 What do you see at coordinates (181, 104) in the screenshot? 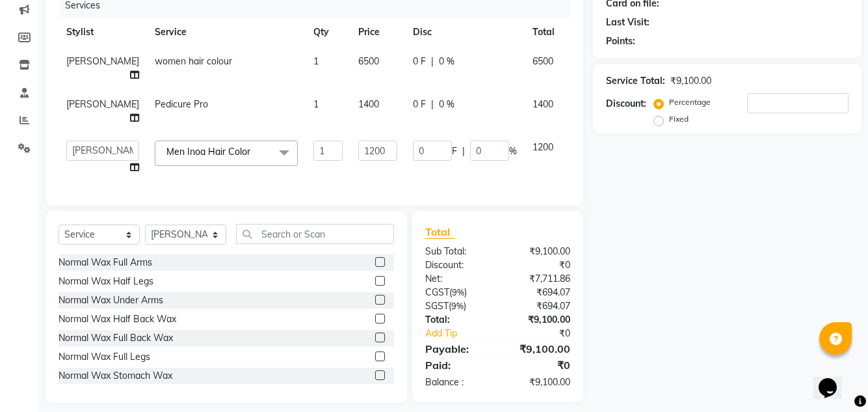
I see `span: Pedicure Pro` at bounding box center [181, 104].